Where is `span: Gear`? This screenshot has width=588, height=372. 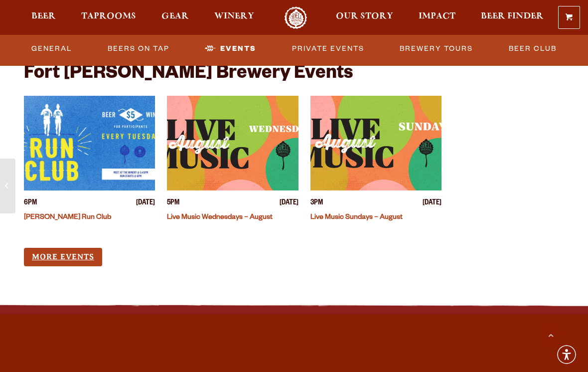 span: Gear is located at coordinates (175, 17).